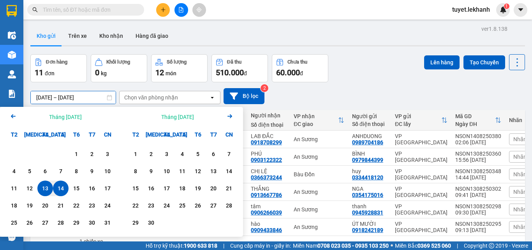  I want to click on div: 11, so click(182, 171).